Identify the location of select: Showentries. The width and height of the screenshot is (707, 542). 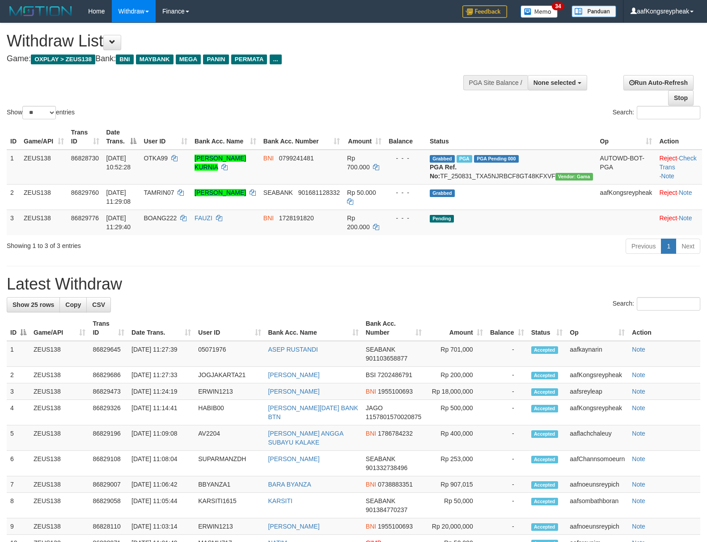
(39, 113).